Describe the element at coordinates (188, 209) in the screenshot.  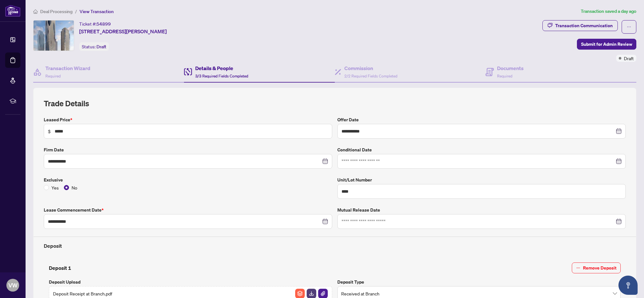
I see `label: Lease Commencement Date` at that location.